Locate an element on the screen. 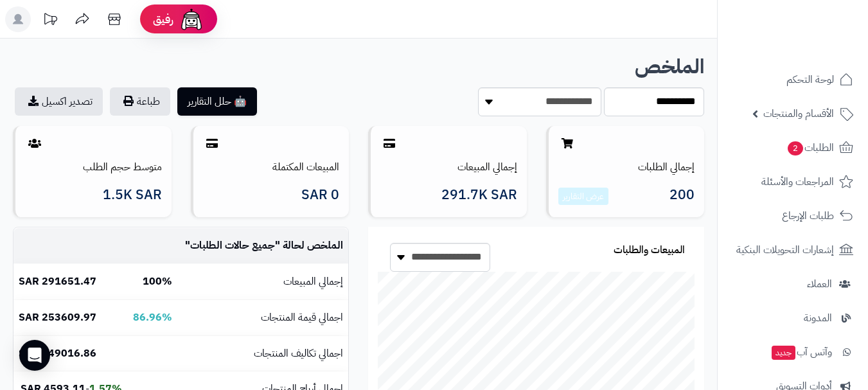 The height and width of the screenshot is (390, 868). a: تصدير اكسيل is located at coordinates (59, 101).